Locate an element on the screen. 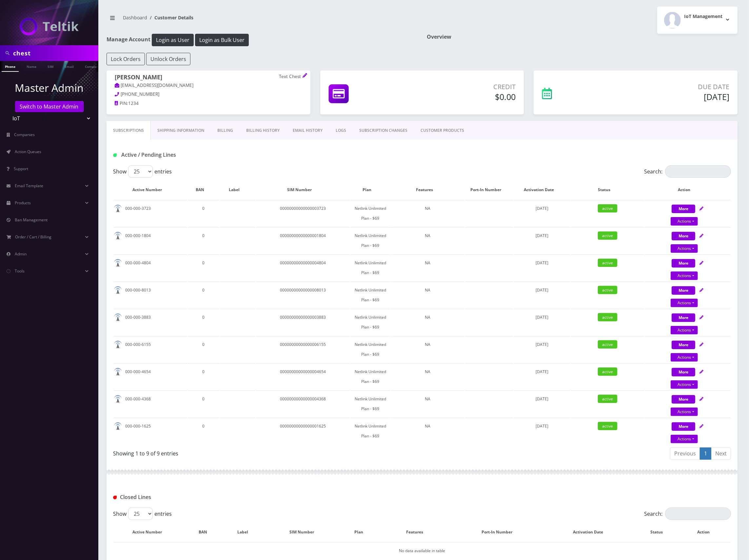 This screenshot has width=749, height=560. button: IoT Management is located at coordinates (697, 20).